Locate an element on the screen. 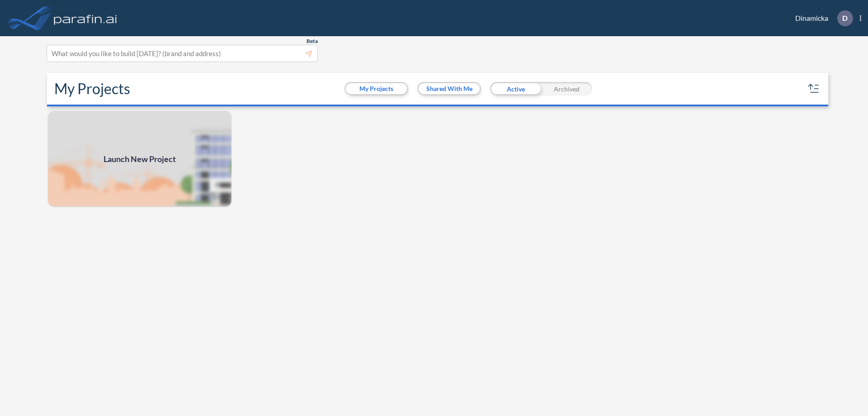 Image resolution: width=868 pixels, height=416 pixels. a: Launch New Project is located at coordinates (140, 159).